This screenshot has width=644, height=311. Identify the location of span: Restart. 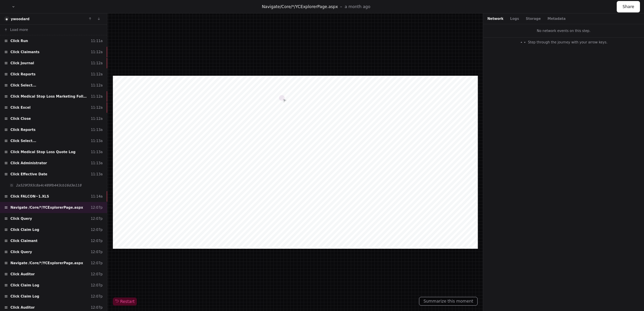
(125, 301).